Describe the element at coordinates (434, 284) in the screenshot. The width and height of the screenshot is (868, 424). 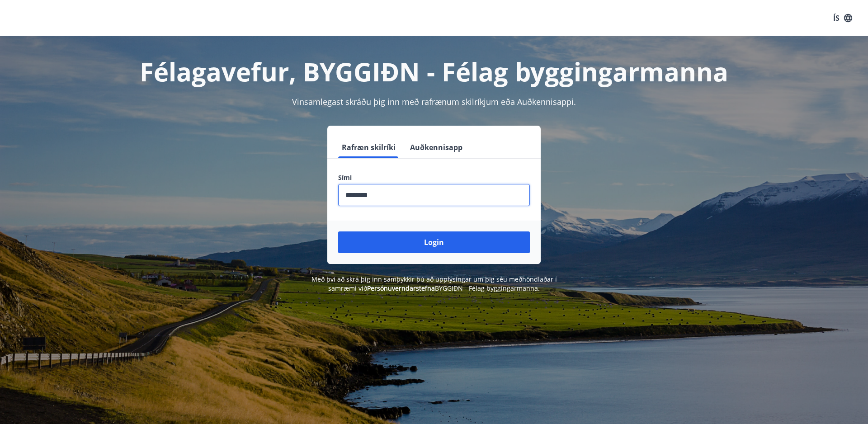
I see `span: Með því að skrá þig inn samþykkir þú að upplýsingar um þig séu meðhöndlaðar í samræmi við BYGGIÐN...` at that location.